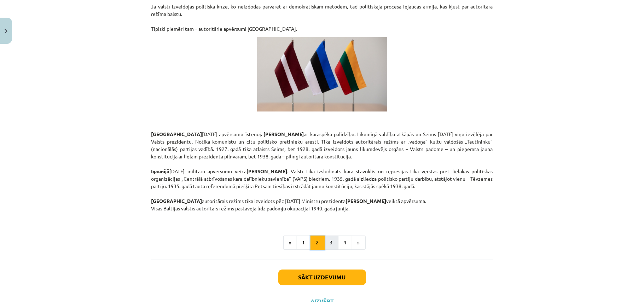 The image size is (644, 302). I want to click on img: icon-close-lesson-0947bae3869378f0d4975bcd49f059093ad1ed9edebbc8119c70593378902aed.svg, so click(6, 31).